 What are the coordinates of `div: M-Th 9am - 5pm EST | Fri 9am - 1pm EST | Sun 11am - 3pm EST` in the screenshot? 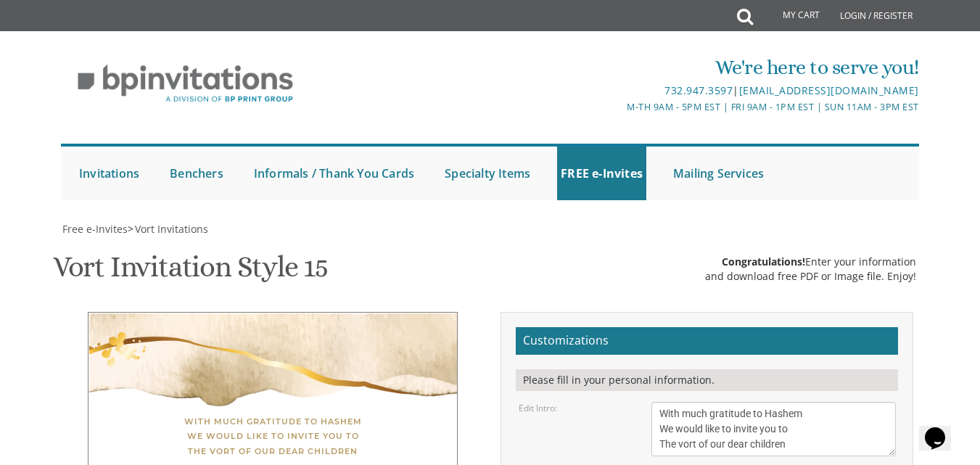 It's located at (633, 106).